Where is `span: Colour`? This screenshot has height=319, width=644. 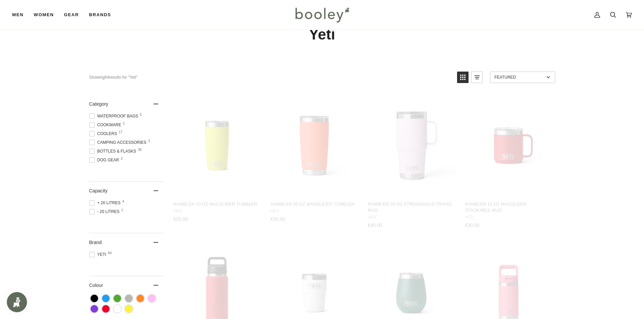
span: Colour is located at coordinates (99, 286).